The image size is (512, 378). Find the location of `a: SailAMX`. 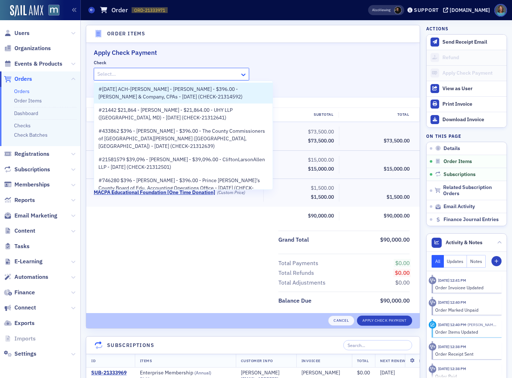

a: SailAMX is located at coordinates (27, 11).